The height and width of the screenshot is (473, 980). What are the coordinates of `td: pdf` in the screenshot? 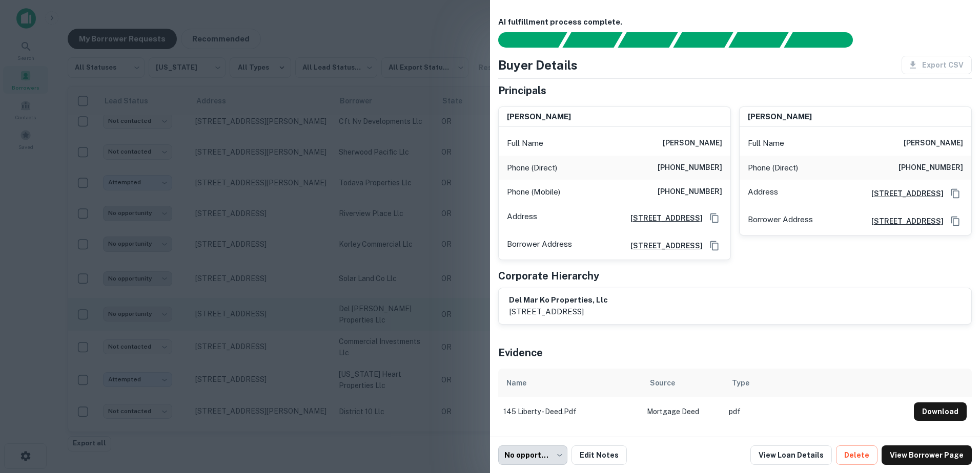 It's located at (816, 412).